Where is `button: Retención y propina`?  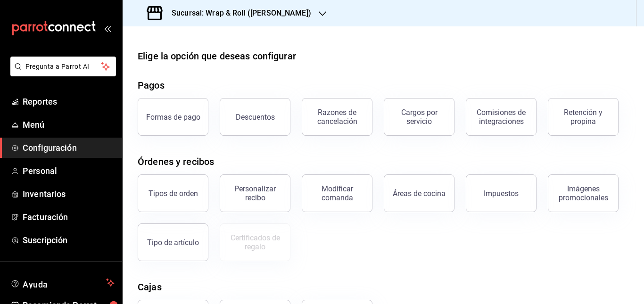 button: Retención y propina is located at coordinates (583, 117).